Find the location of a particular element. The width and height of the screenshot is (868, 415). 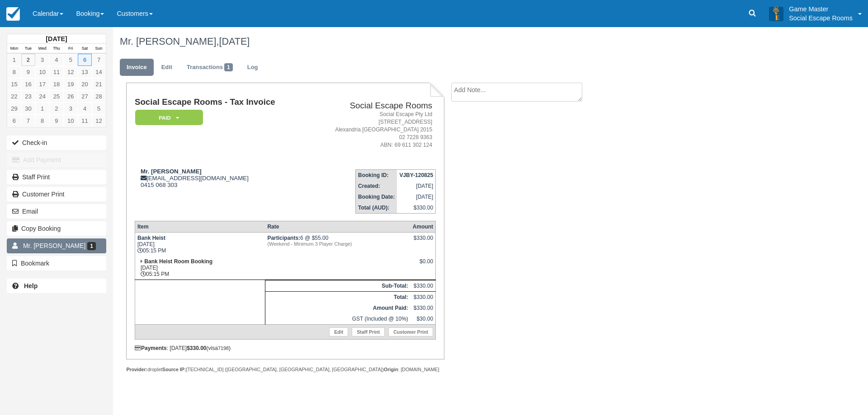

td: $30.00 is located at coordinates (423, 319).